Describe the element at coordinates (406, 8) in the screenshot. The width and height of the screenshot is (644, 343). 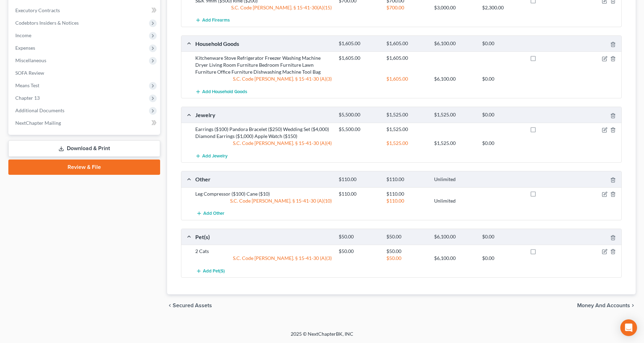
I see `div: $700.00` at that location.